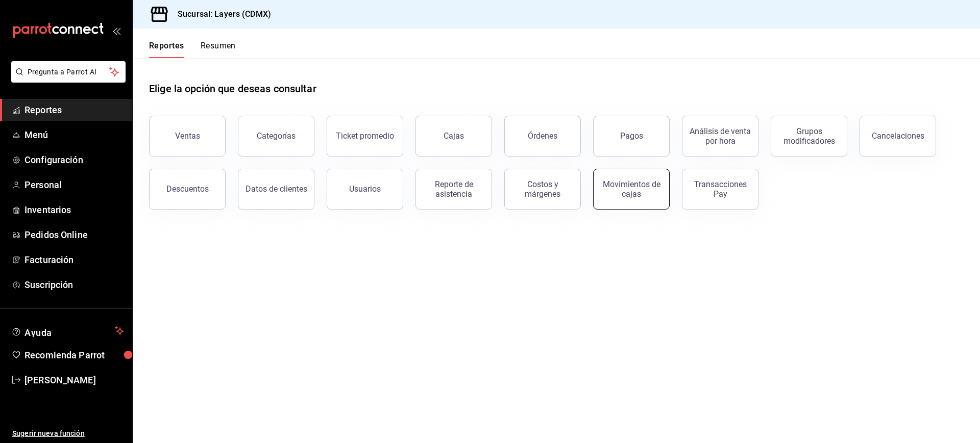 The width and height of the screenshot is (980, 443). What do you see at coordinates (218, 49) in the screenshot?
I see `button: Resumen` at bounding box center [218, 49].